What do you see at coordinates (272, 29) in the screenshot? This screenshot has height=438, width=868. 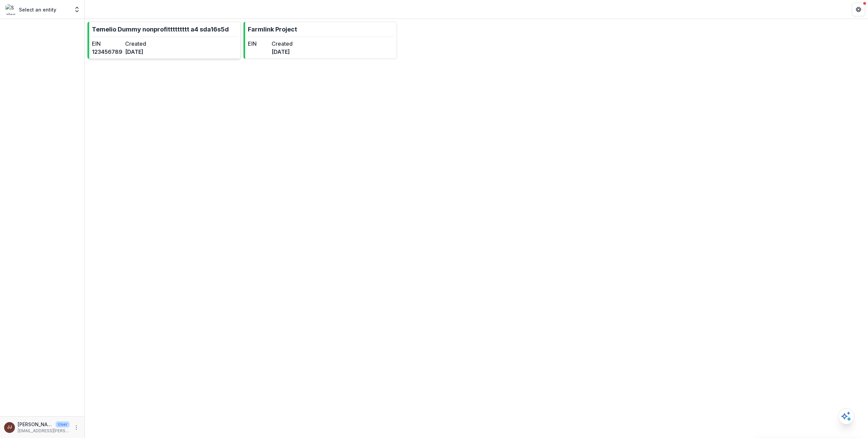 I see `p: Farmlink Project` at bounding box center [272, 29].